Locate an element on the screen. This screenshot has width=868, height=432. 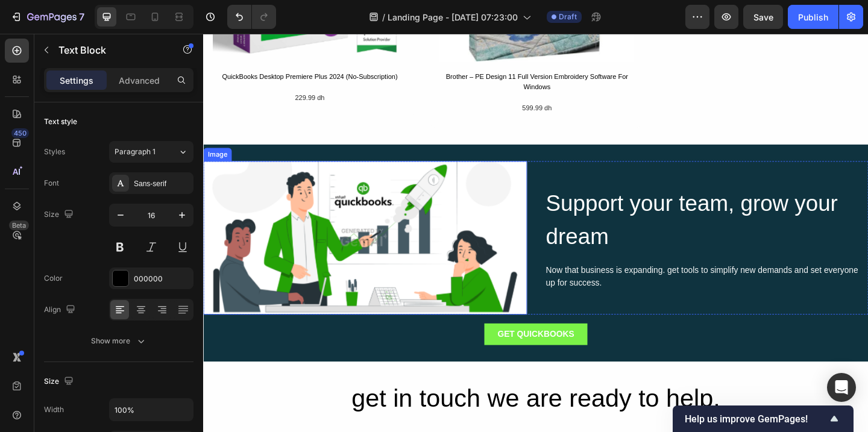
h1: Brother – PE Design 11 Full Version Embroidery Software For Windows is located at coordinates (363, 52).